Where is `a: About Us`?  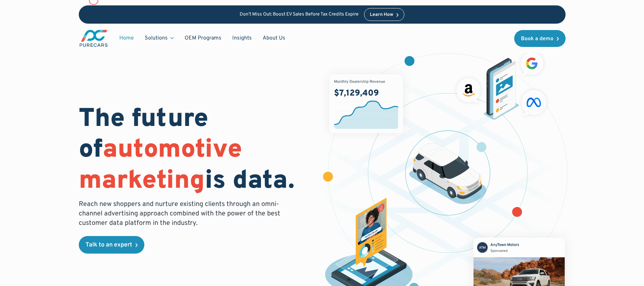 a: About Us is located at coordinates (274, 38).